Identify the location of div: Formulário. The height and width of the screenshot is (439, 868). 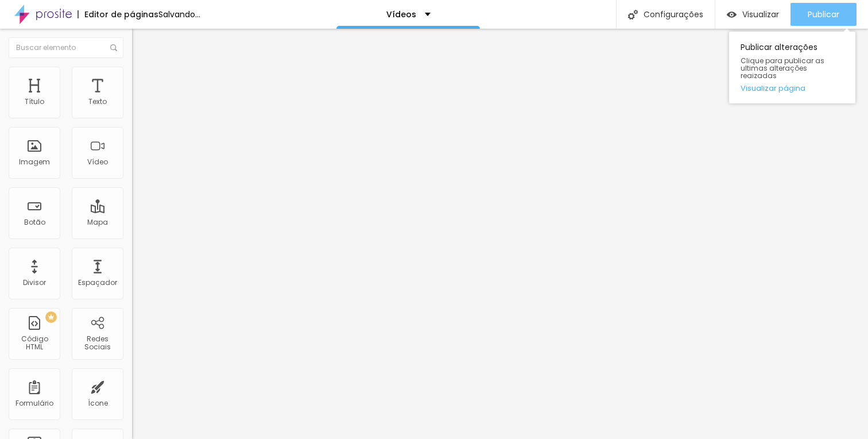
(34, 404).